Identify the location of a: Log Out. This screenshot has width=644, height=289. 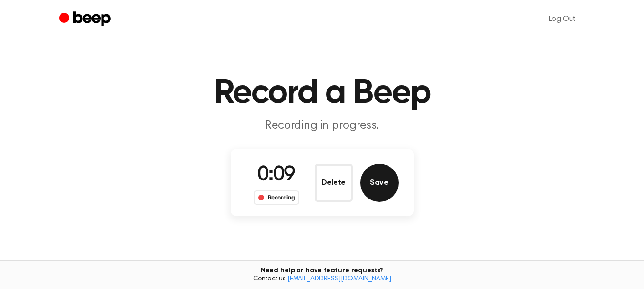
(562, 19).